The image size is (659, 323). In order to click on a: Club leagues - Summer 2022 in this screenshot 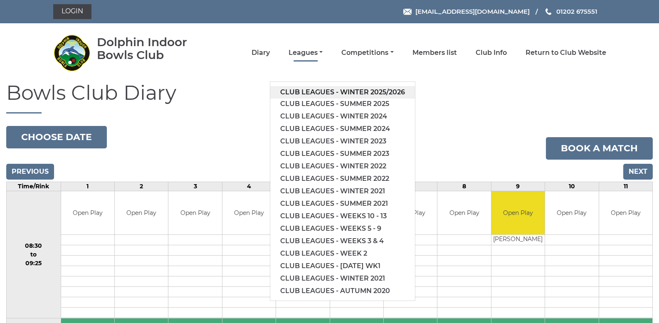, I will do `click(343, 179)`.